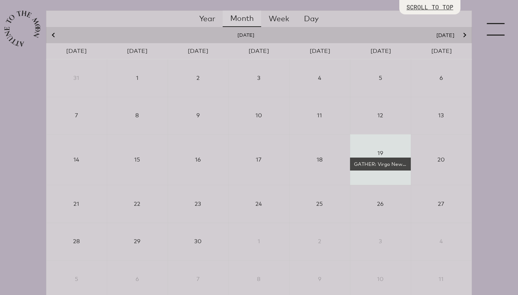  I want to click on div: 23, so click(198, 204).